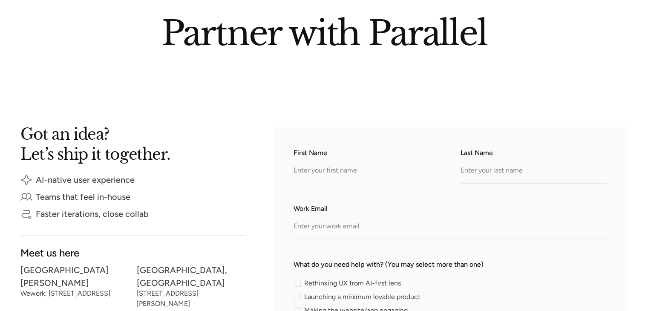 Image resolution: width=648 pixels, height=311 pixels. Describe the element at coordinates (367, 153) in the screenshot. I see `label: First Name` at that location.